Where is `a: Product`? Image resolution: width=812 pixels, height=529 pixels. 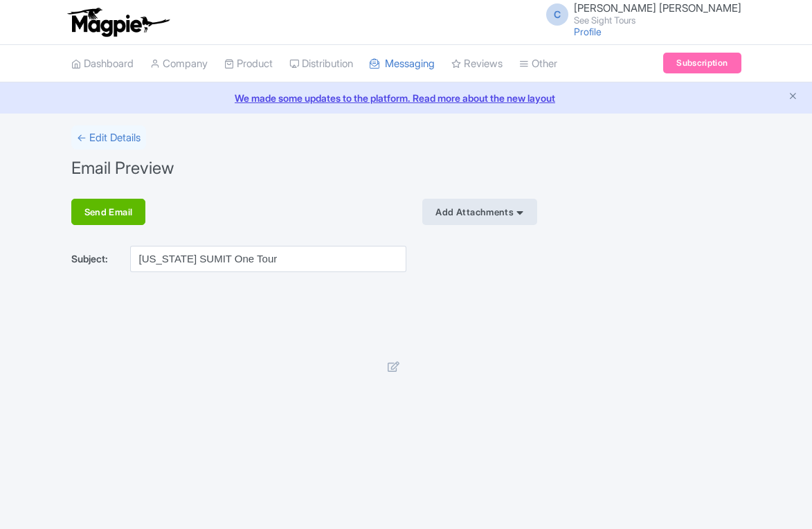 a: Product is located at coordinates (249, 64).